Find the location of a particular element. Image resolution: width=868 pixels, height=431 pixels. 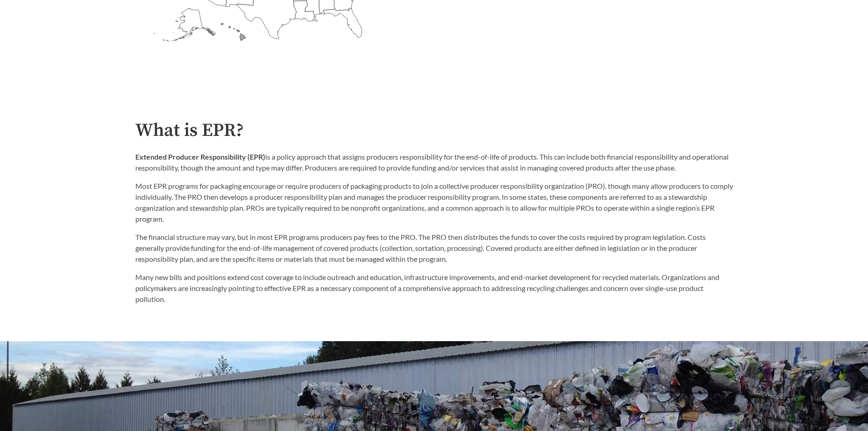

p: Most EPR programs for packaging encourage or require producers of packaging products to join a co... is located at coordinates (434, 203).